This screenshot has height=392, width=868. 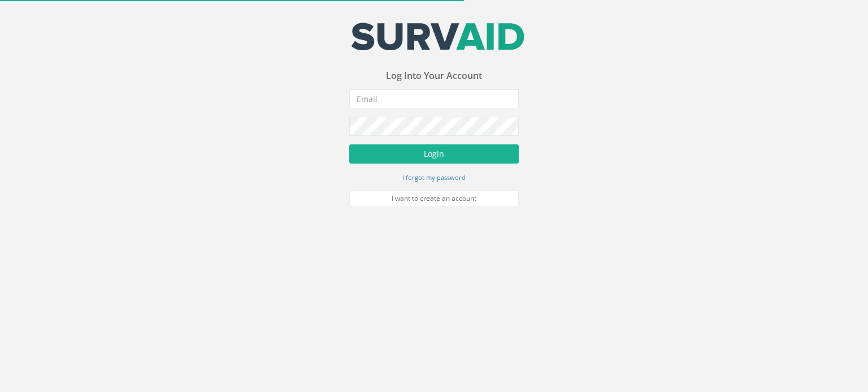 What do you see at coordinates (434, 177) in the screenshot?
I see `a: I forgot my password` at bounding box center [434, 177].